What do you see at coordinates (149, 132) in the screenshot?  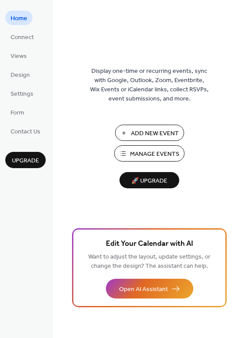 I see `button: Add New Event` at bounding box center [149, 132].